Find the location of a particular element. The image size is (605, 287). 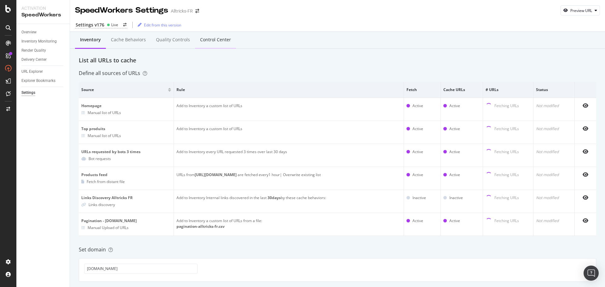

div: URLs from are fetched every 1 hour | Overwrite existing list is located at coordinates (289, 175).